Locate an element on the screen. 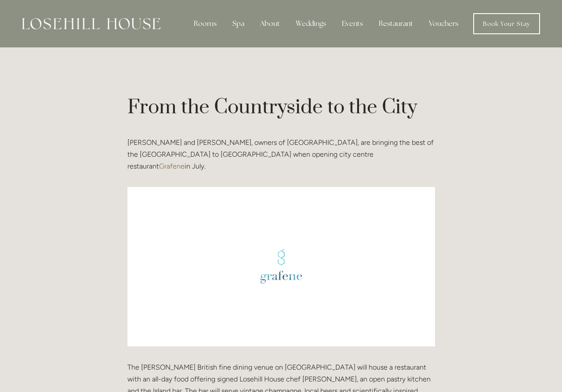 The height and width of the screenshot is (392, 562). a: Vouchers is located at coordinates (443, 24).